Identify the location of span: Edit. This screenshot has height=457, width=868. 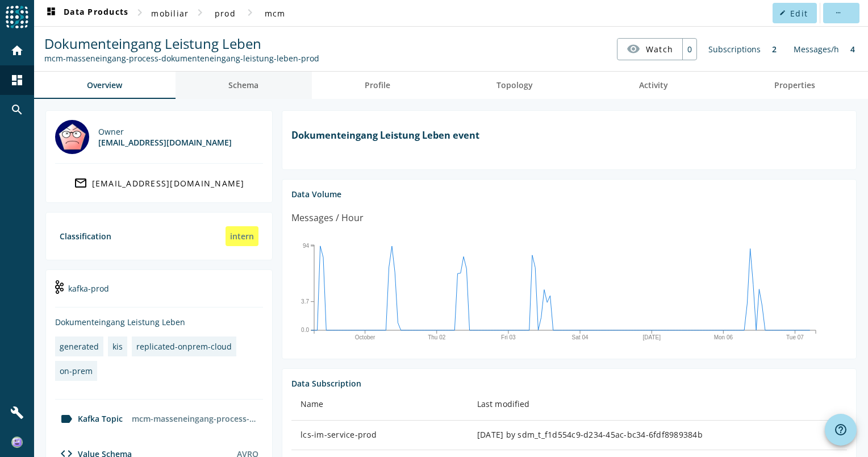
(799, 13).